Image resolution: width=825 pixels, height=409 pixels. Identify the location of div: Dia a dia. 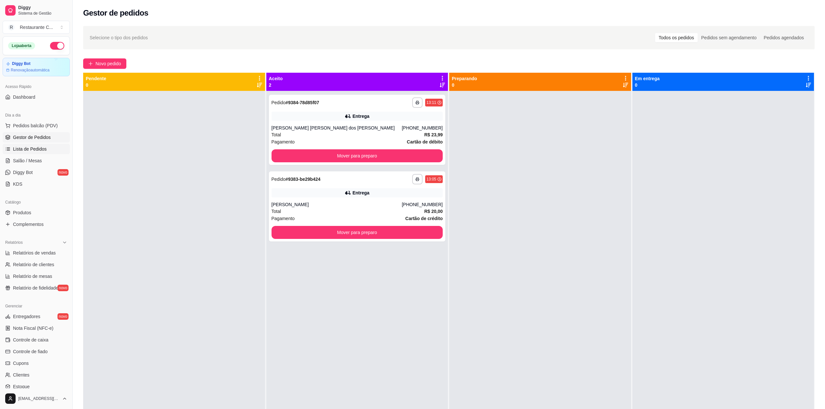
(36, 115).